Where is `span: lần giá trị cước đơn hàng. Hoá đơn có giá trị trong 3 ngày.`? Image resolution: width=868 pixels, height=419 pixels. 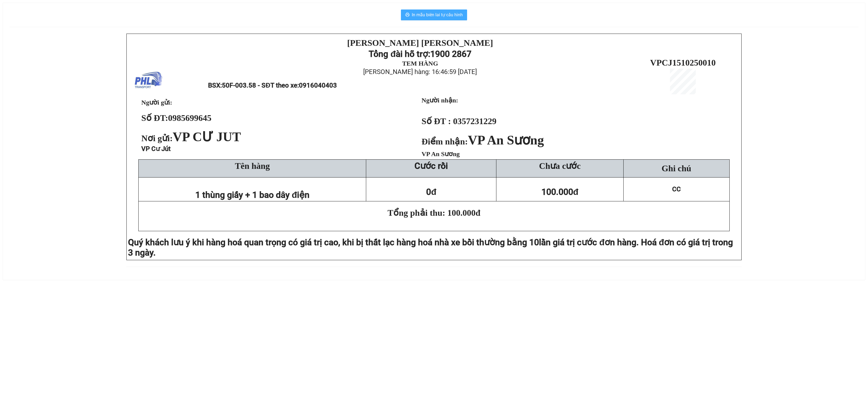
span: lần giá trị cước đơn hàng. Hoá đơn có giá trị trong 3 ngày. is located at coordinates (430, 248).